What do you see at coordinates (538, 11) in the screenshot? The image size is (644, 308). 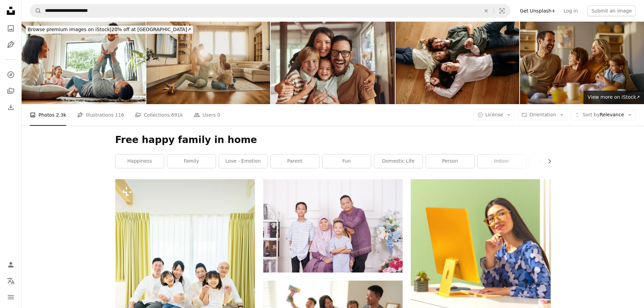 I see `a: Get Unsplash+` at bounding box center [538, 11].